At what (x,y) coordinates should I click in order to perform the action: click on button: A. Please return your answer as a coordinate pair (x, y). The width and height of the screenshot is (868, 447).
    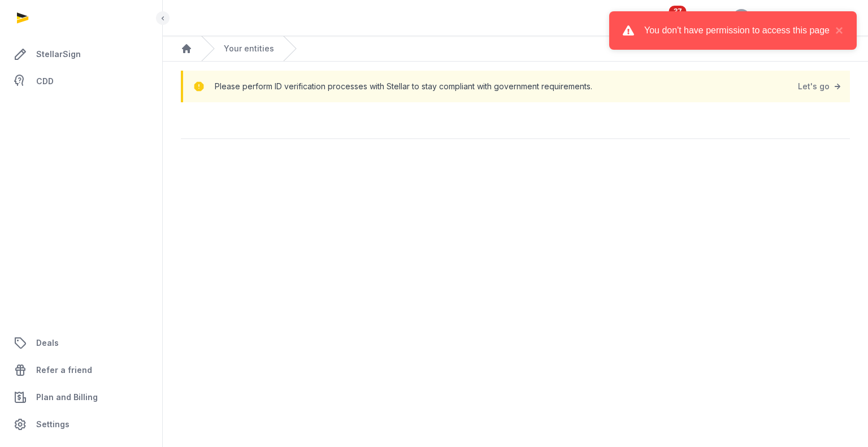
    Looking at the image, I should click on (741, 18).